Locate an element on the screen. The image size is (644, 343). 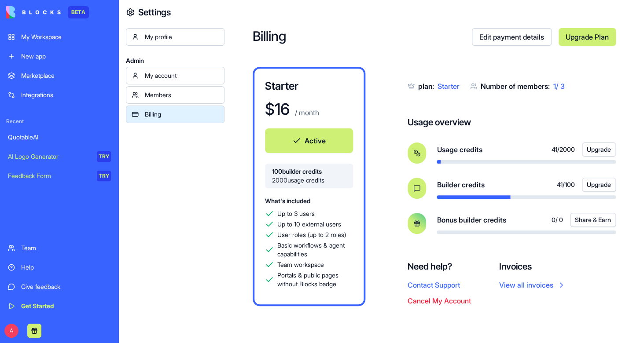
button: Share & Earn is located at coordinates (593, 220).